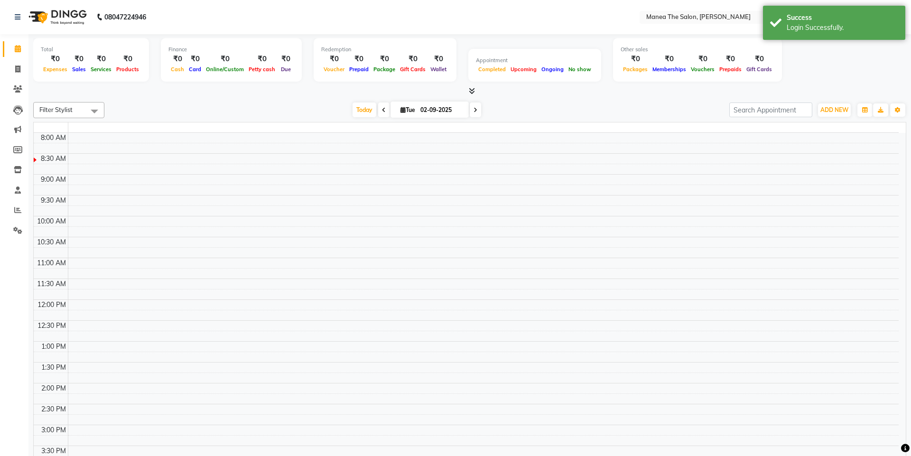 The image size is (911, 456). I want to click on span: Prepaids, so click(730, 69).